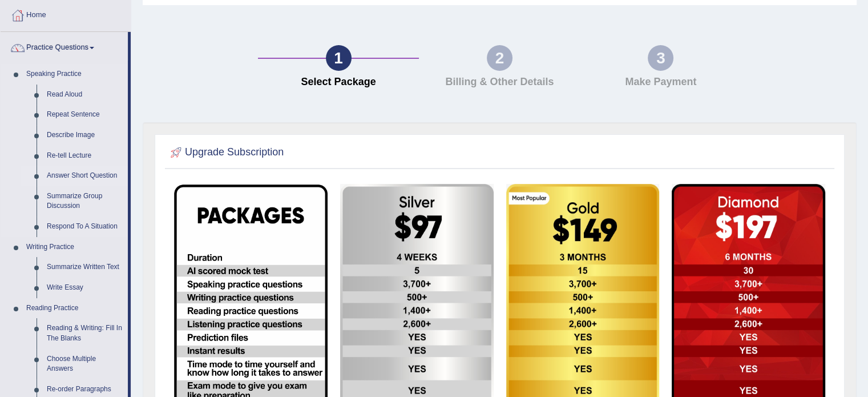  What do you see at coordinates (226, 153) in the screenshot?
I see `h2: Upgrade Subscription` at bounding box center [226, 153].